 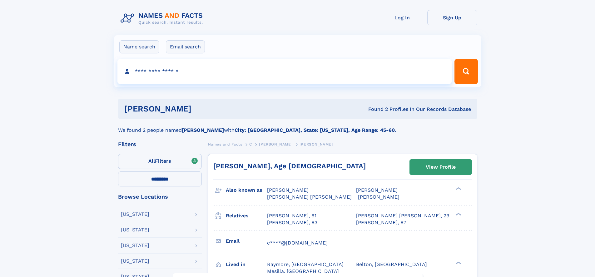 What do you see at coordinates (466, 72) in the screenshot?
I see `button: Search Button` at bounding box center [466, 72].